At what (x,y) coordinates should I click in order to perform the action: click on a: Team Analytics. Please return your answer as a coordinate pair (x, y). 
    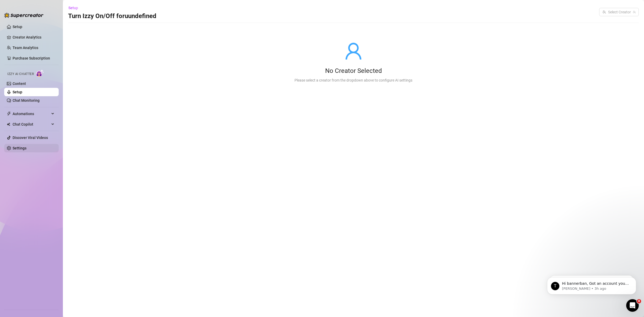
    Looking at the image, I should click on (25, 48).